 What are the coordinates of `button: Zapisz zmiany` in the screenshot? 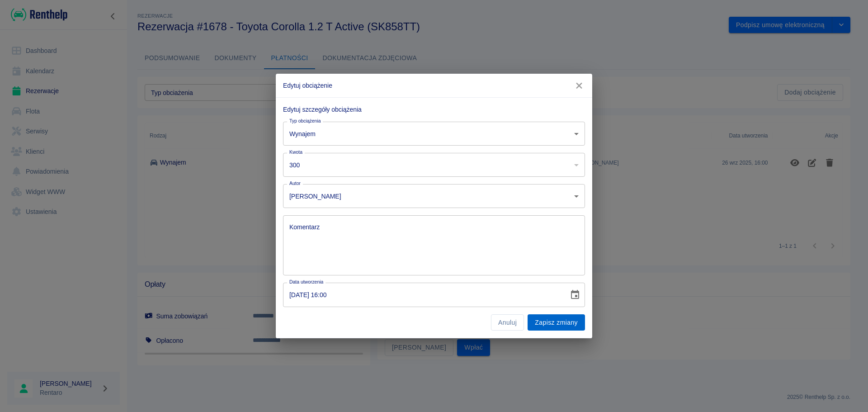 It's located at (556, 322).